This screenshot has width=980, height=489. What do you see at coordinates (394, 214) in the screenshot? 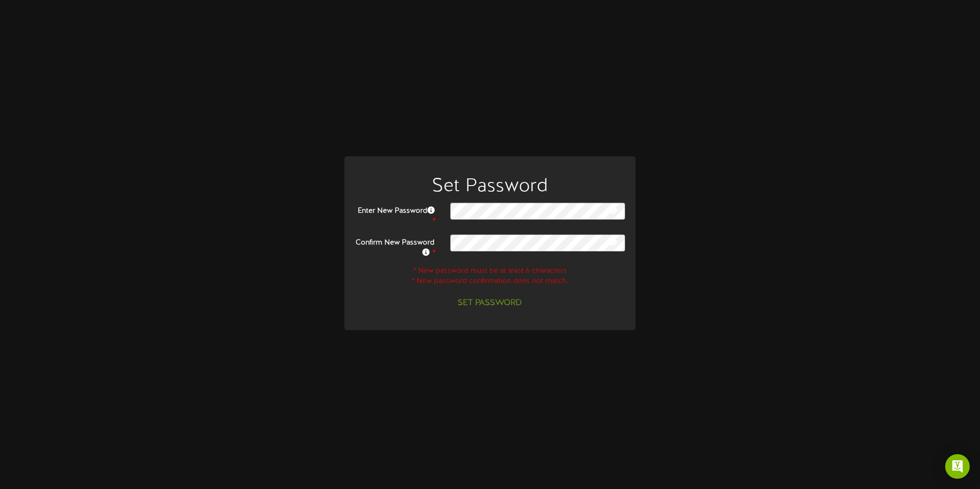
I see `label: Enter New Password` at bounding box center [394, 214].